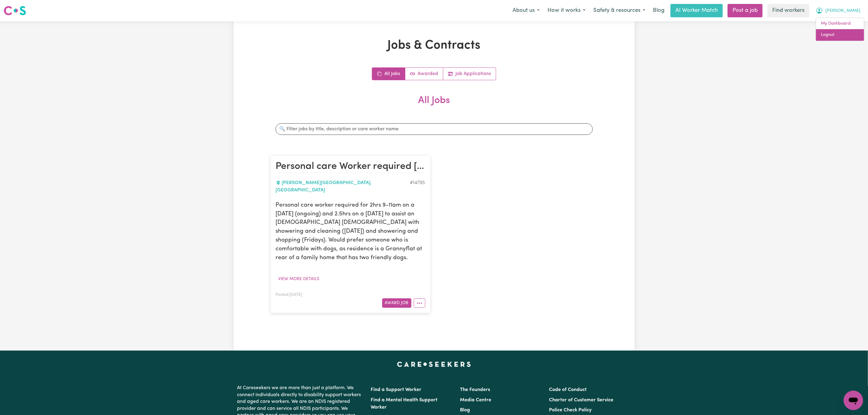  I want to click on button: How it works, so click(566, 11).